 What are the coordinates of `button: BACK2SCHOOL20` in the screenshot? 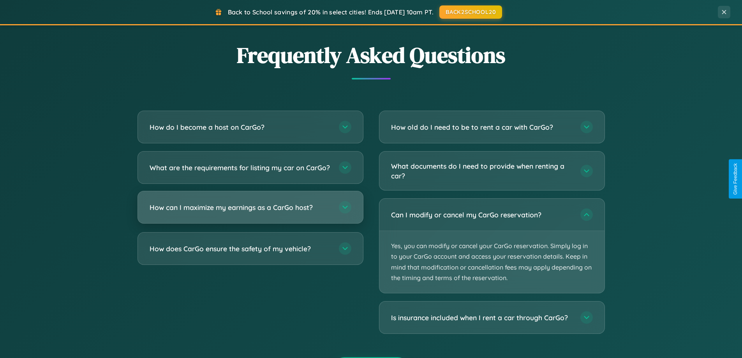 It's located at (471, 12).